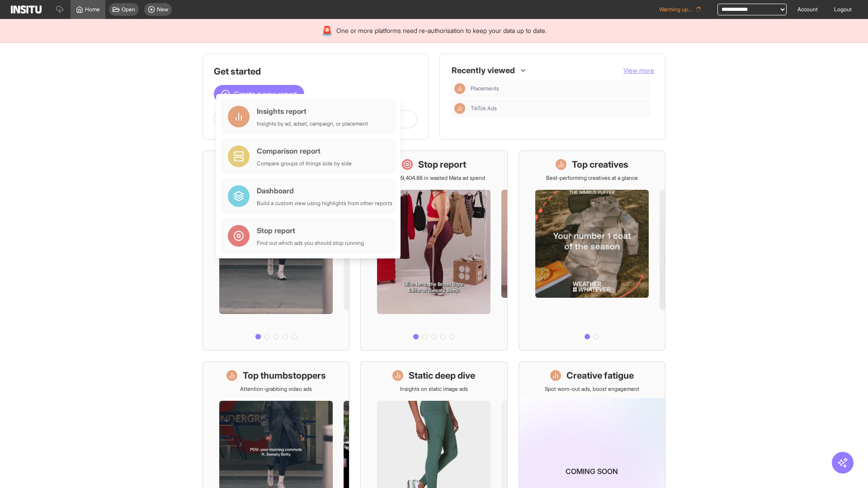 The image size is (868, 488). Describe the element at coordinates (441, 30) in the screenshot. I see `span: One or more platforms need re-authorisation to keep your data up to date.` at that location.